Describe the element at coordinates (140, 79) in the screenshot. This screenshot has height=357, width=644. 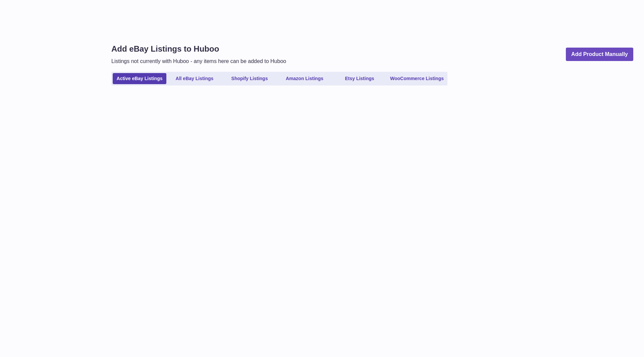
I see `a: Active eBay Listings` at that location.